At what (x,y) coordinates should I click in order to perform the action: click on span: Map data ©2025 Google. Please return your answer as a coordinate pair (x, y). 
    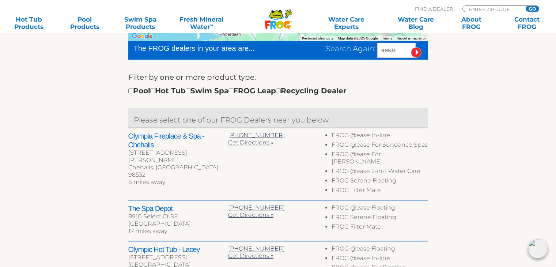
    Looking at the image, I should click on (357, 38).